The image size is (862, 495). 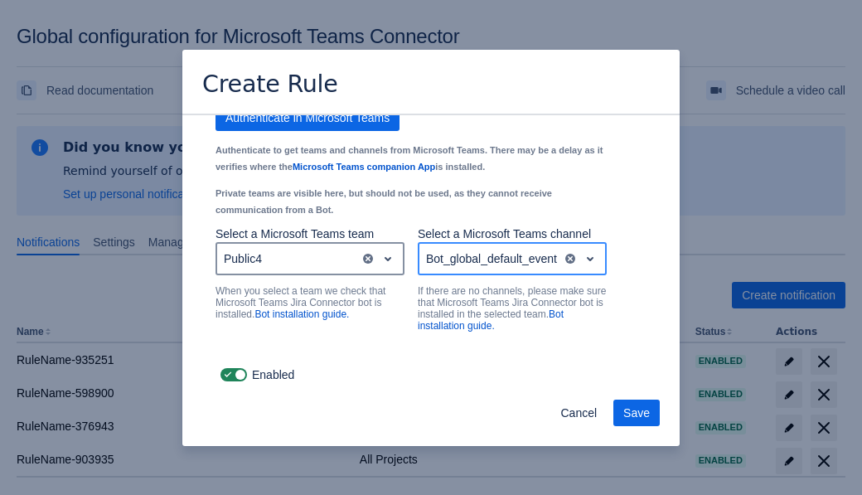 What do you see at coordinates (431, 250) in the screenshot?
I see `div: Scrollable content` at bounding box center [431, 250].